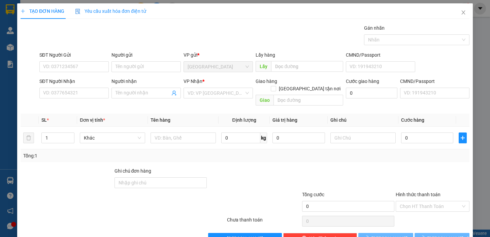  I want to click on span: Tên hàng, so click(160, 120).